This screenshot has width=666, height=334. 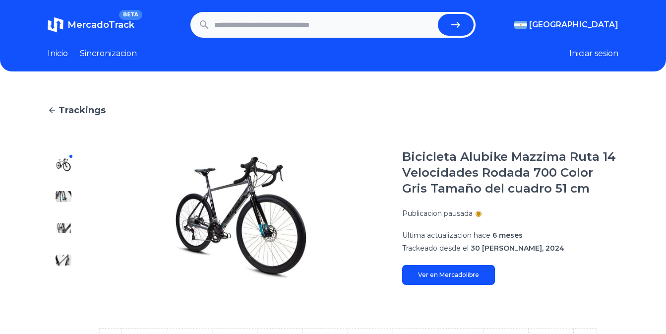 I want to click on span: 6 meses, so click(x=507, y=235).